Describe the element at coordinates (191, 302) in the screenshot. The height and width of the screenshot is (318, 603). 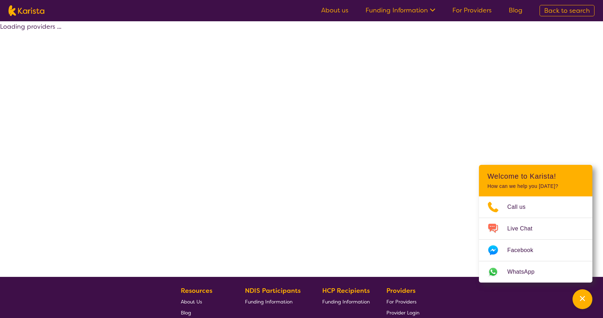
I see `span: About Us` at that location.